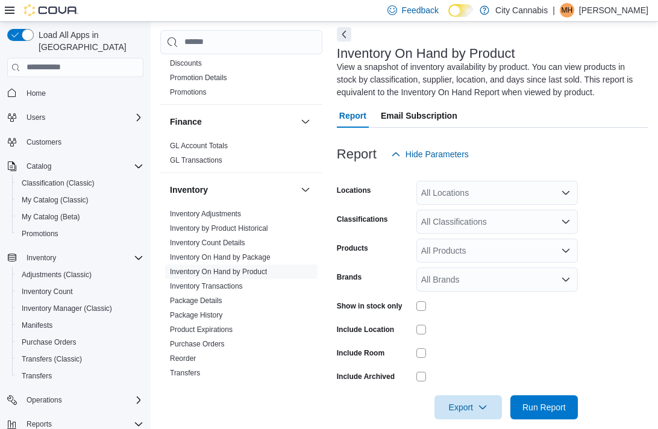 This screenshot has width=658, height=429. I want to click on span: Users, so click(36, 117).